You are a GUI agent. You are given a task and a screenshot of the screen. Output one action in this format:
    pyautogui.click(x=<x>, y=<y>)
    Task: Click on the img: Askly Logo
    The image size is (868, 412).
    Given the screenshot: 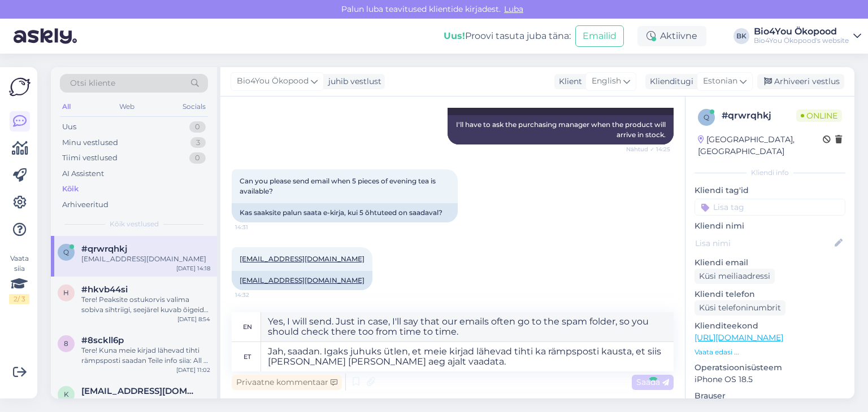 What is the action you would take?
    pyautogui.click(x=20, y=87)
    